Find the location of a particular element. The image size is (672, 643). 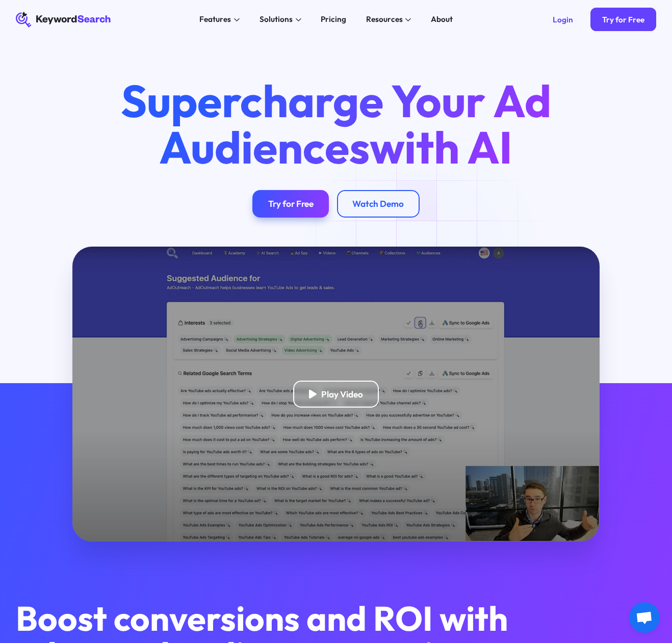

div: Pricing is located at coordinates (334, 20).